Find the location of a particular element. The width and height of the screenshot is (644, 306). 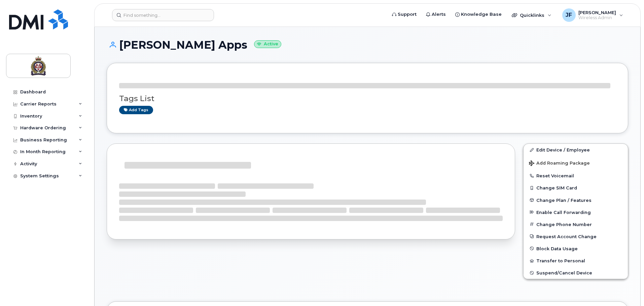

button: Change Phone Number is located at coordinates (576, 224).